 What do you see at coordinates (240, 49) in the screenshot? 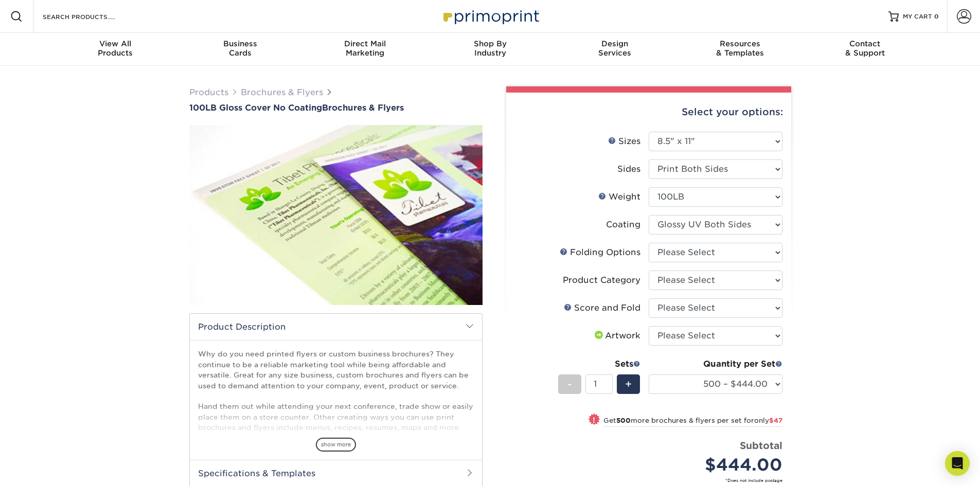
I see `a: BusinessCards` at bounding box center [240, 49].